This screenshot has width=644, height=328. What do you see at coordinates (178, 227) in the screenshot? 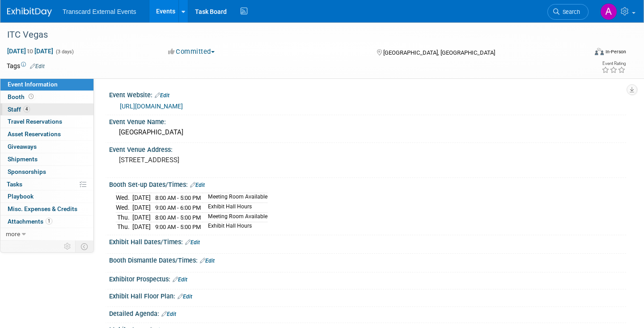
I see `span: 9:00 AM - 5:00 PM` at bounding box center [178, 227].